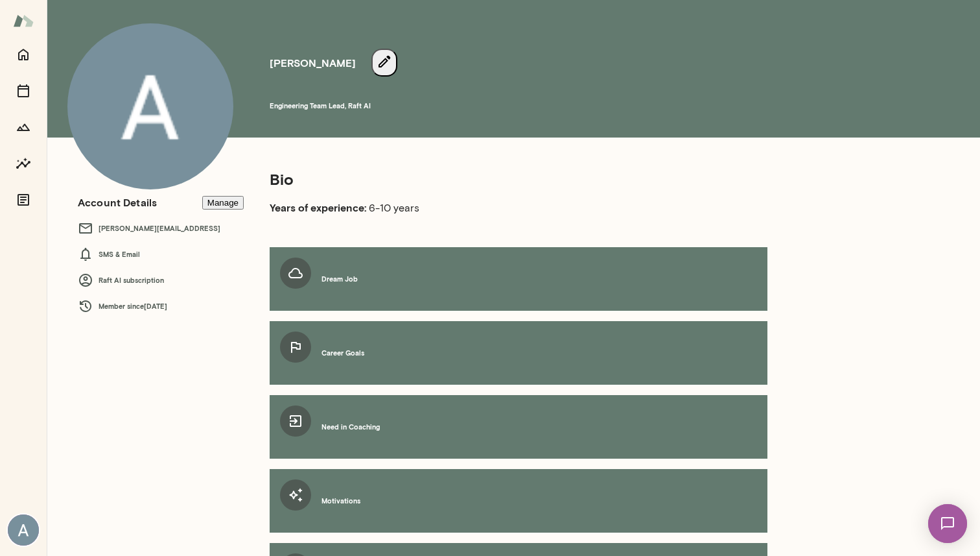  I want to click on button: Manage, so click(223, 202).